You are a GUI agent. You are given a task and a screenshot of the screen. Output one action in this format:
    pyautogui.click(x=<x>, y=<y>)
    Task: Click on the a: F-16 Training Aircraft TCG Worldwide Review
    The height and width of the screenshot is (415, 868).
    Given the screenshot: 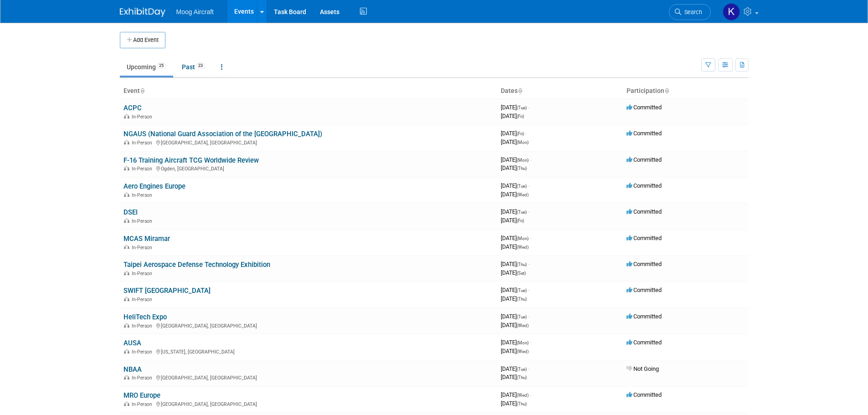 What is the action you would take?
    pyautogui.click(x=191, y=160)
    